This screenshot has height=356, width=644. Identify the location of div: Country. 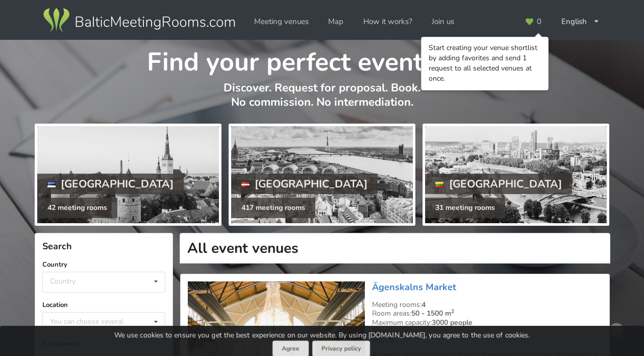
(63, 281).